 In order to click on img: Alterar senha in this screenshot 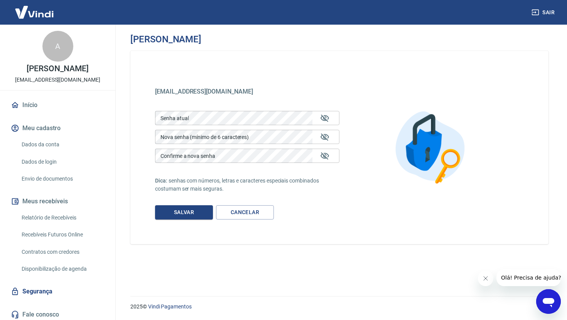, I will do `click(431, 147)`.